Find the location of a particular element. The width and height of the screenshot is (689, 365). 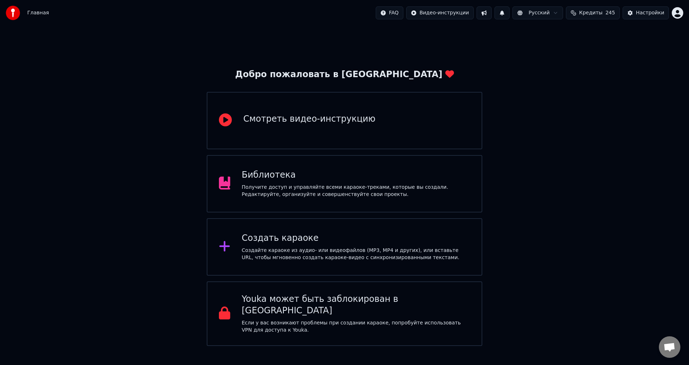

span: 245 is located at coordinates (610, 13).